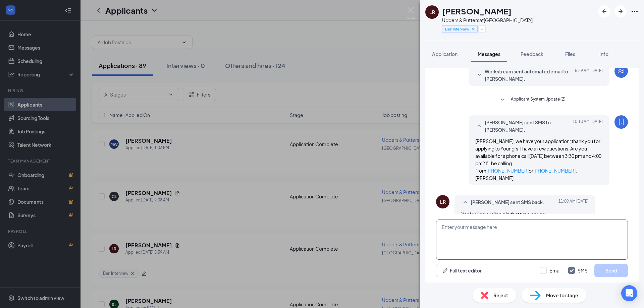 The image size is (644, 308). I want to click on button: ArrowRight, so click(620, 11).